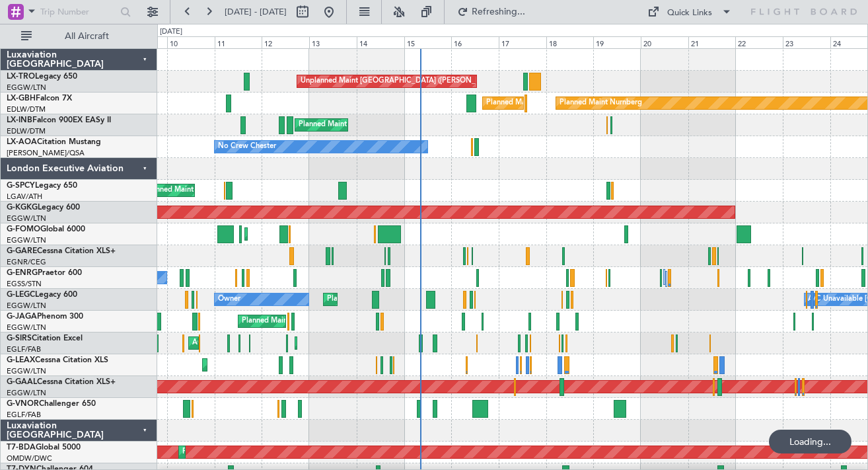  What do you see at coordinates (43, 207) in the screenshot?
I see `a: G-KGKGLegacy 600` at bounding box center [43, 207].